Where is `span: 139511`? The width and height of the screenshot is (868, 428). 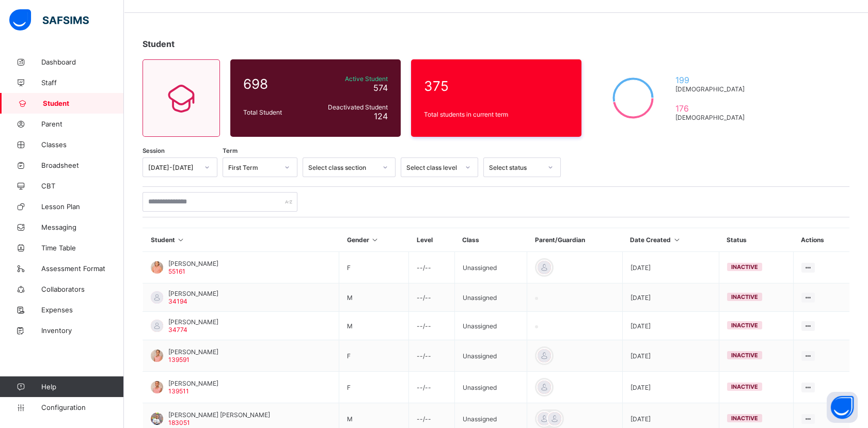
span: 139511 is located at coordinates (179, 391).